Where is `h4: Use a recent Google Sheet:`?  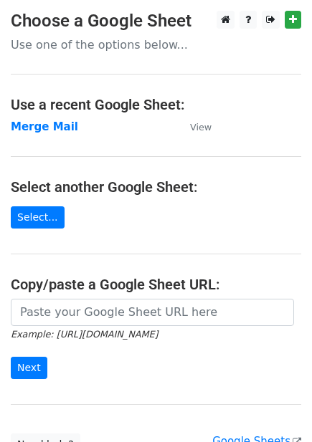
h4: Use a recent Google Sheet: is located at coordinates (155, 105).